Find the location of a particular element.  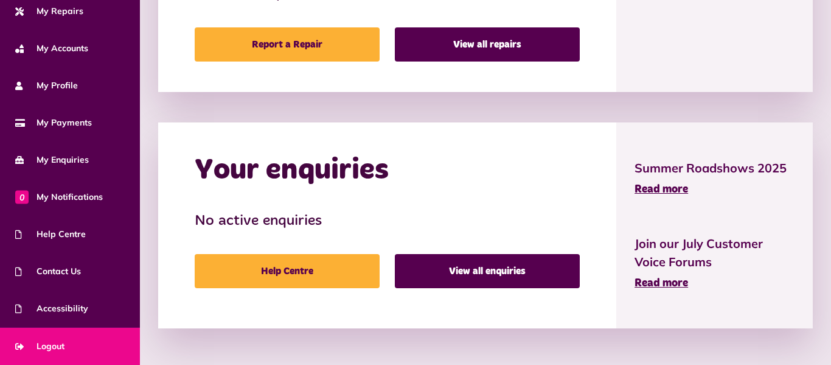

span: Join our July Customer Voice Forums is located at coordinates (715, 253).